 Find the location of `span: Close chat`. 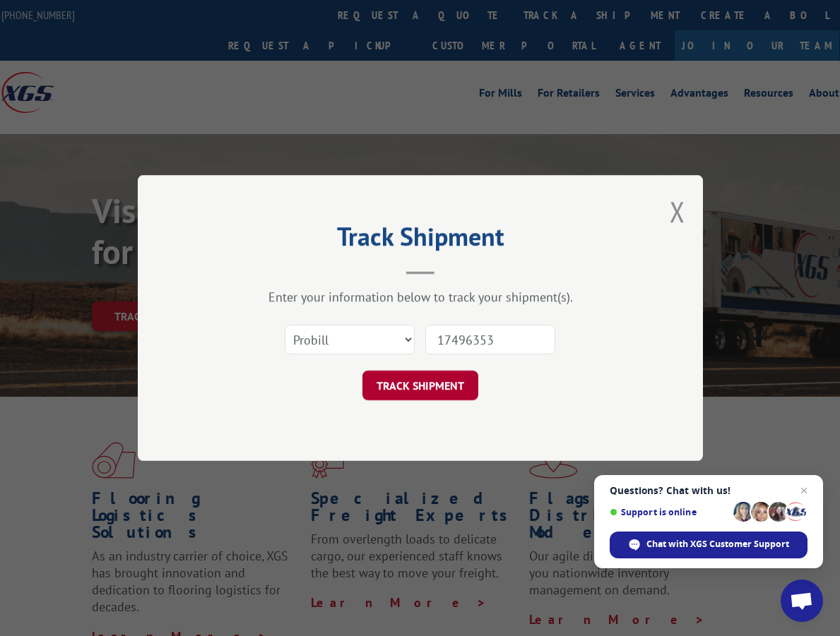

span: Close chat is located at coordinates (803, 491).